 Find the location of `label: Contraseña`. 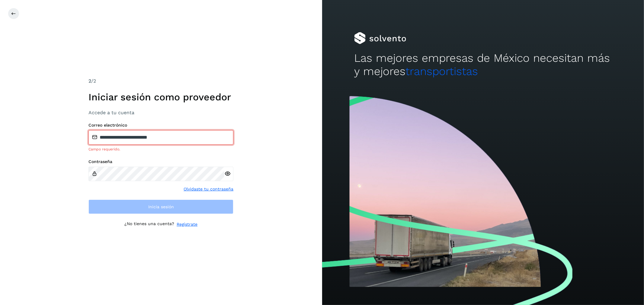

label: Contraseña is located at coordinates (161, 161).